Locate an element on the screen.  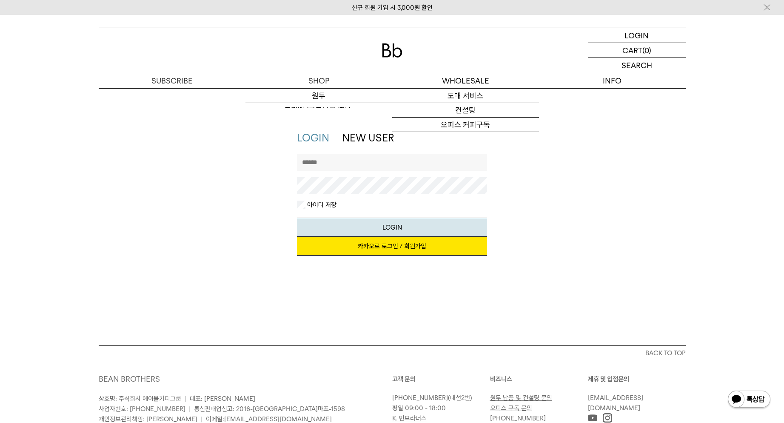
label: 아이디 저장 is located at coordinates (321, 205).